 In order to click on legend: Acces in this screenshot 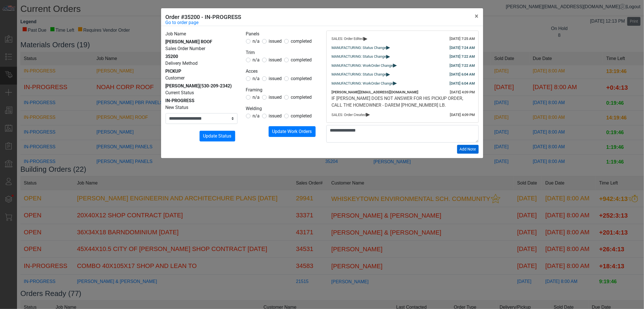, I will do `click(282, 72)`.